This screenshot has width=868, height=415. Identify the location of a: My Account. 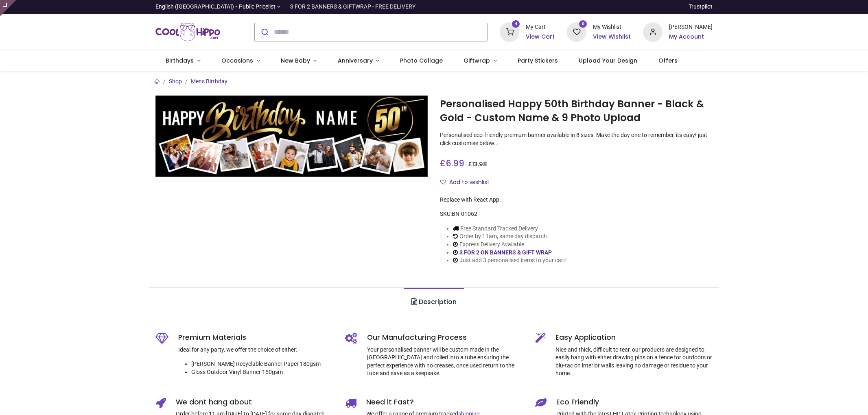
(690, 37).